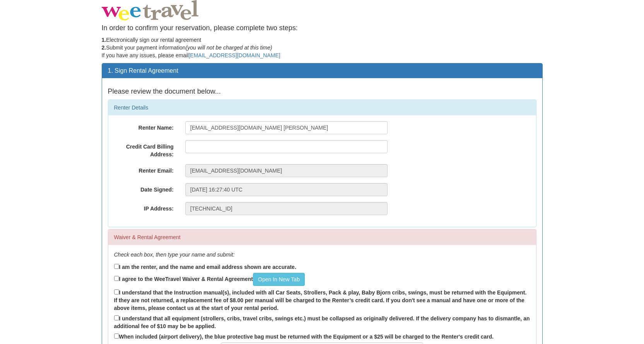 Image resolution: width=644 pixels, height=344 pixels. What do you see at coordinates (279, 279) in the screenshot?
I see `a: Open In New Tab` at bounding box center [279, 279].